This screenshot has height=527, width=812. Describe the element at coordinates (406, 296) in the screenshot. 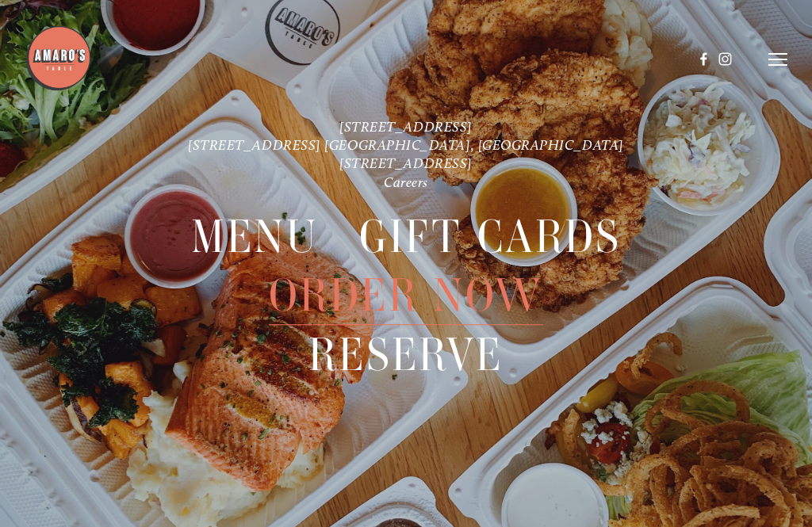

I see `a: Order Now` at that location.